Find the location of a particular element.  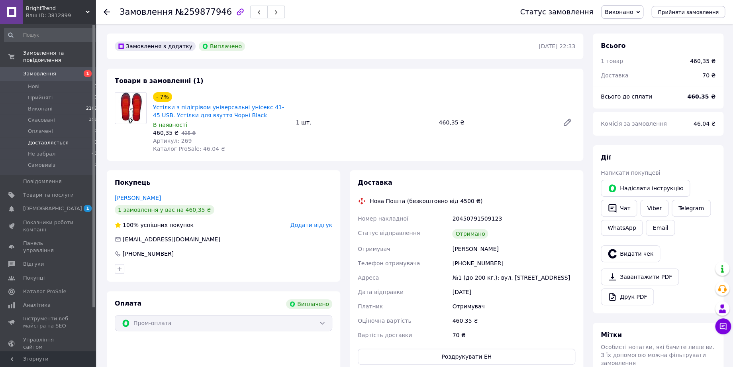

div: Отримувач is located at coordinates (514, 306).